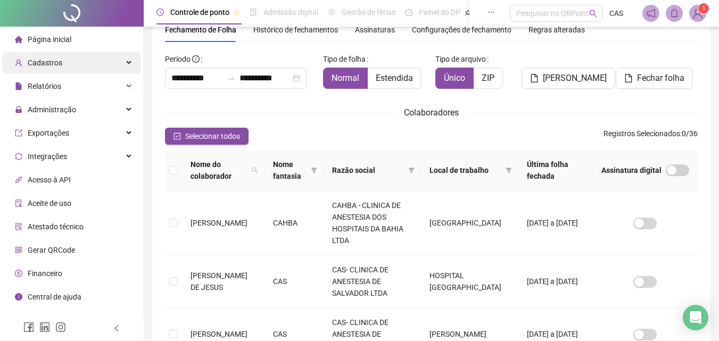  What do you see at coordinates (253, 12) in the screenshot?
I see `span: file-done` at bounding box center [253, 12].